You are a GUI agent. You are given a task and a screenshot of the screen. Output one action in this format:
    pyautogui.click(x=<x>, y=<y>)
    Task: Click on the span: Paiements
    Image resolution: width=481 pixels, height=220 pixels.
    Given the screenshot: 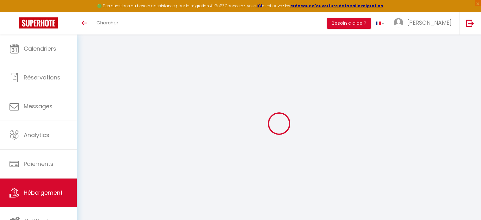 What is the action you would take?
    pyautogui.click(x=39, y=164)
    